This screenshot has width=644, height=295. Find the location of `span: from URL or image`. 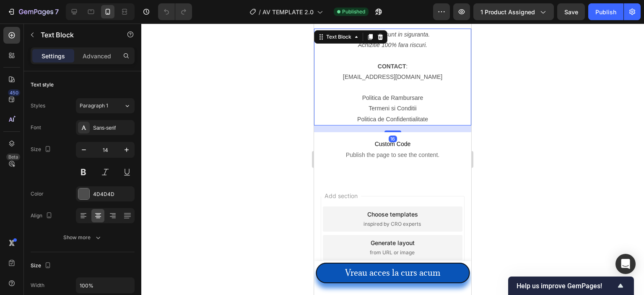

span: from URL or image is located at coordinates (78, 229).